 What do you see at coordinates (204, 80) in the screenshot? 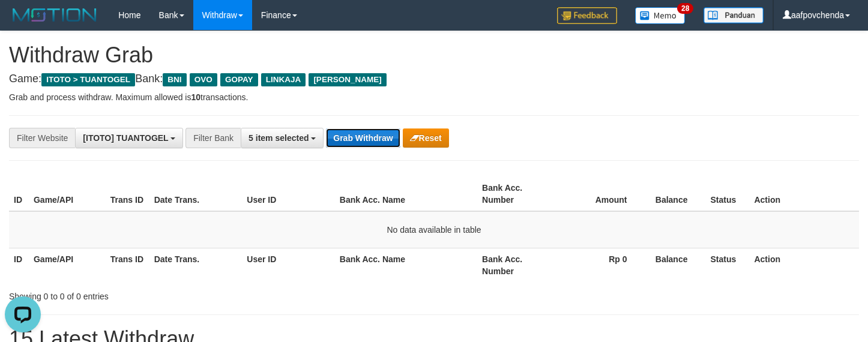
I see `span: OVO` at bounding box center [204, 80].